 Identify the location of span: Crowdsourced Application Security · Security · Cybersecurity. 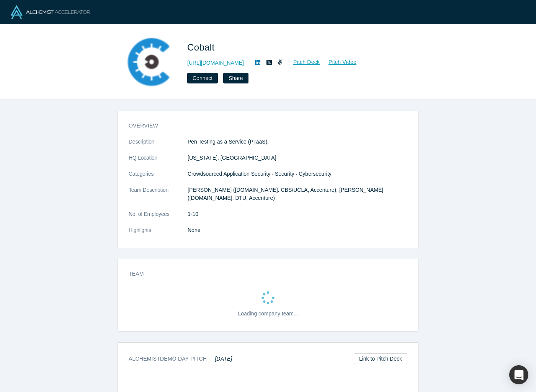
(259, 174).